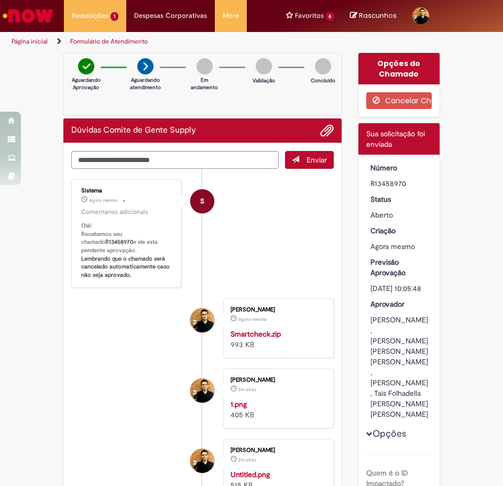 The width and height of the screenshot is (503, 486). What do you see at coordinates (247, 459) in the screenshot?
I see `time: 28/08/2025 16:04:18` at bounding box center [247, 459].